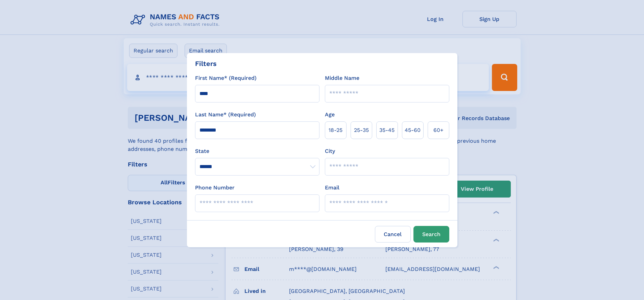  Describe the element at coordinates (362, 130) in the screenshot. I see `span: 25‑35` at that location.